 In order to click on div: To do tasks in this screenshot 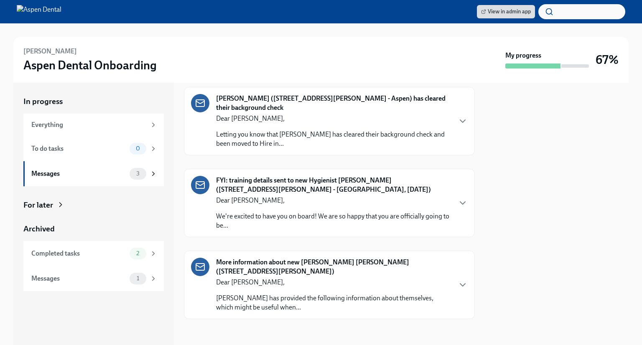, I will do `click(79, 149)`.